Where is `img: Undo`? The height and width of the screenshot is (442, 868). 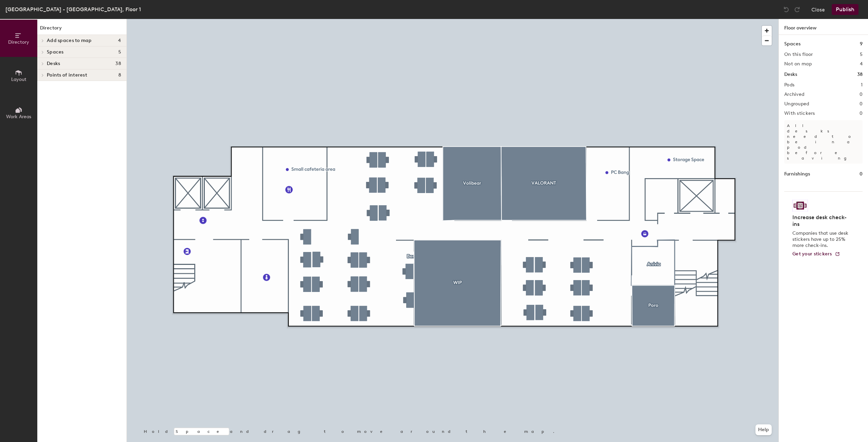
img: Undo is located at coordinates (786, 10).